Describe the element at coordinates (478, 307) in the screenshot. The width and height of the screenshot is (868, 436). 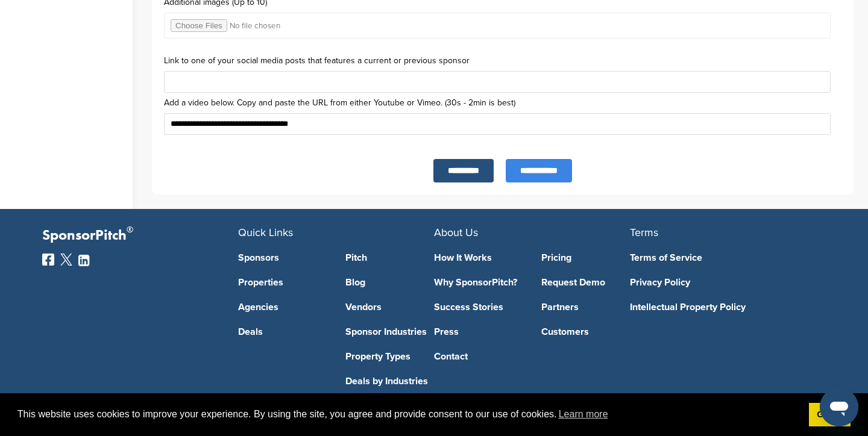
I see `a: Success Stories` at that location.